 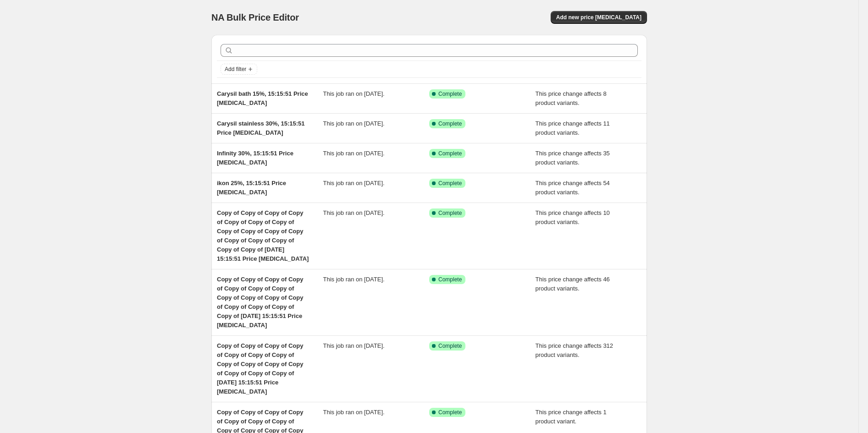 What do you see at coordinates (573, 284) in the screenshot?
I see `span: This price change affects 46 product variants.` at bounding box center [573, 284].